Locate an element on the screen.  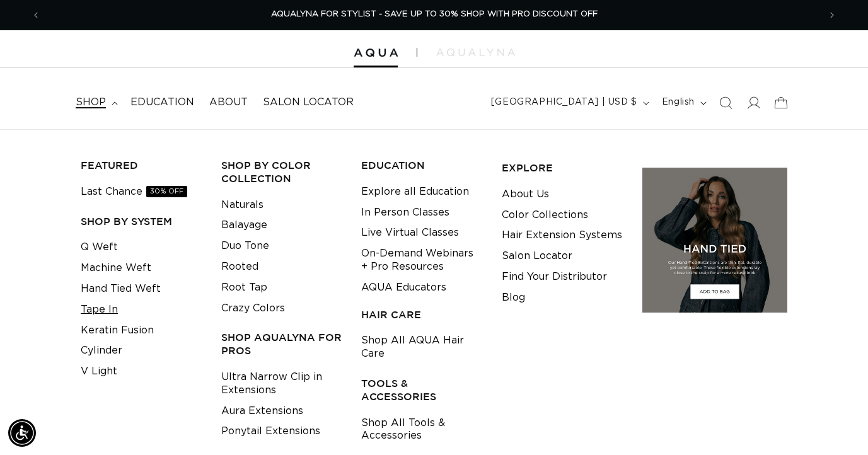
img: aqualyna.com is located at coordinates (475, 52).